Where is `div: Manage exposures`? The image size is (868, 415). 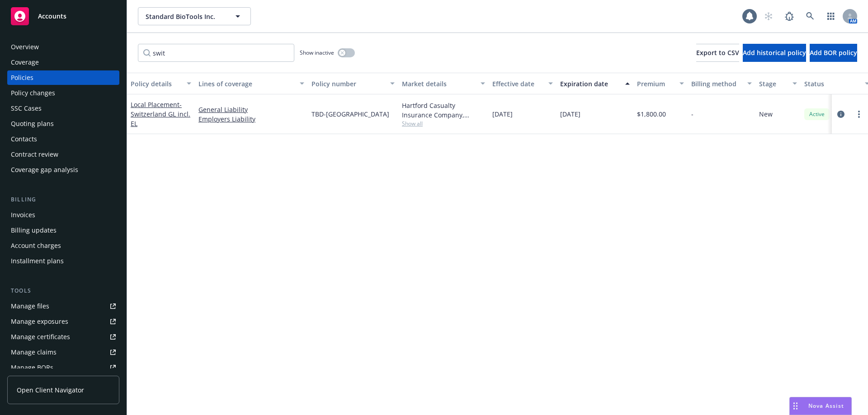 div: Manage exposures is located at coordinates (40, 322).